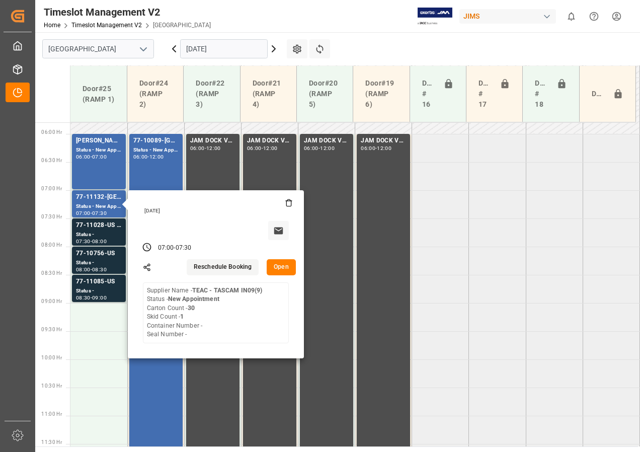 This screenshot has width=640, height=452. Describe the element at coordinates (510, 16) in the screenshot. I see `button: JIMS` at that location.